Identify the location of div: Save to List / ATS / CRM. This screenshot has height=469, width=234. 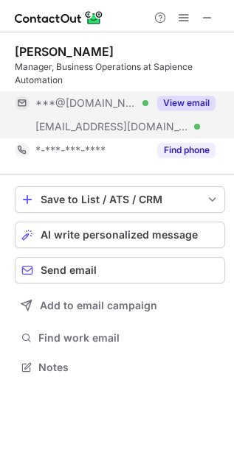
(119, 200).